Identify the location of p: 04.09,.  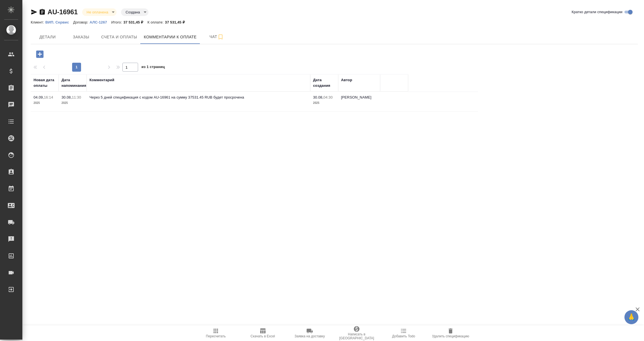
(39, 97).